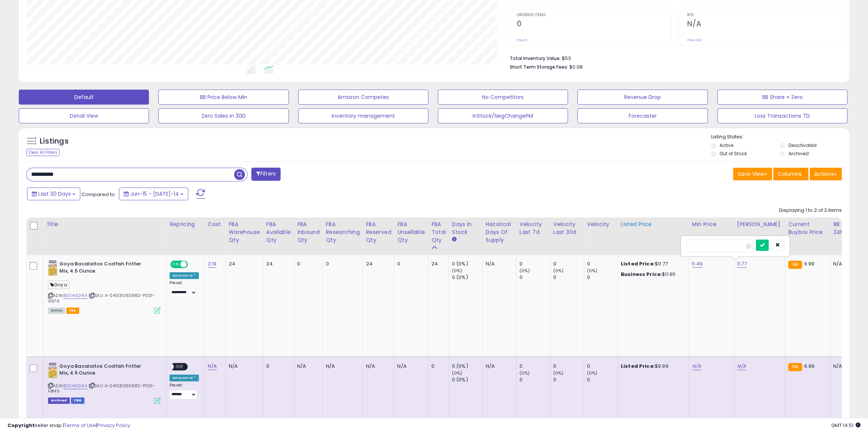  Describe the element at coordinates (638, 264) in the screenshot. I see `b: Listed Price:` at that location.